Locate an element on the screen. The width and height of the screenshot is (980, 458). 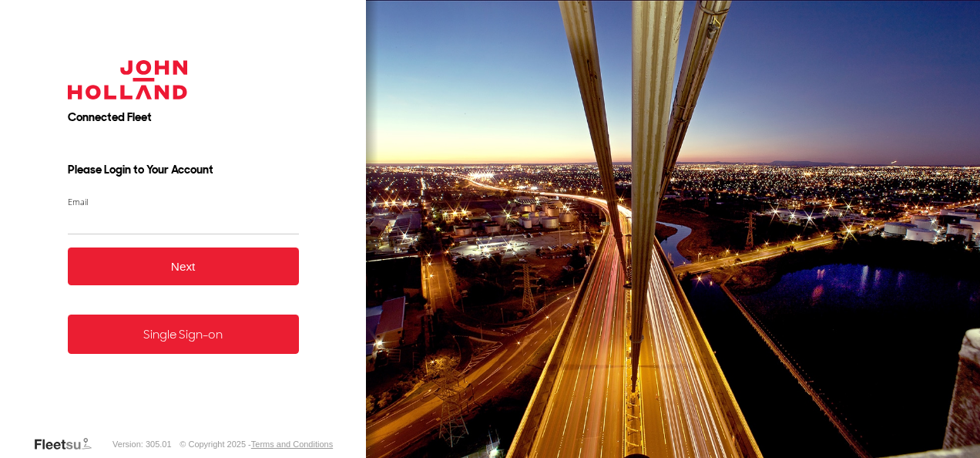
div: Version: 305.01 is located at coordinates (141, 444).